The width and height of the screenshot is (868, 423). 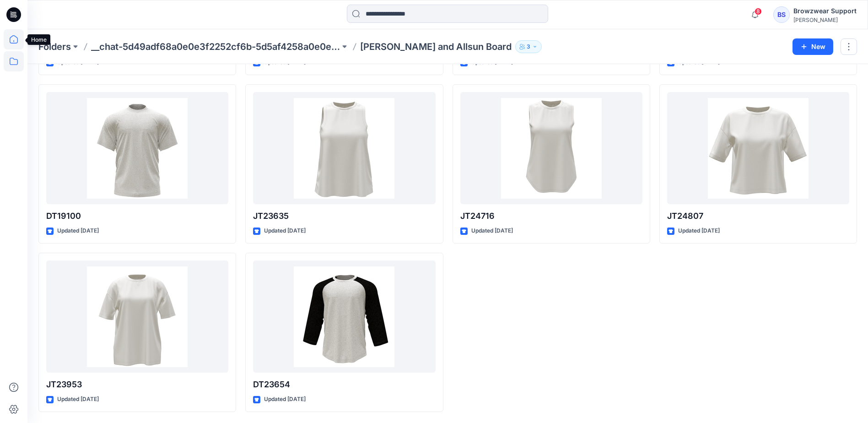 I want to click on p: JT23953, so click(x=137, y=385).